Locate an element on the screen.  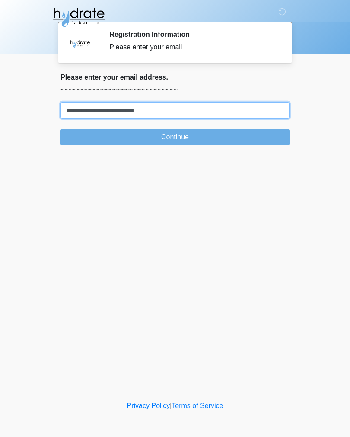
img: Hydrate IV Bar - Fort Collins Logo is located at coordinates (79, 17).